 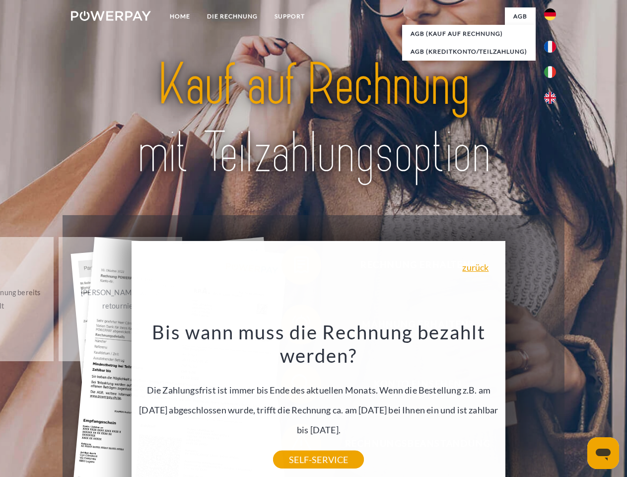 I want to click on img: fr, so click(x=550, y=47).